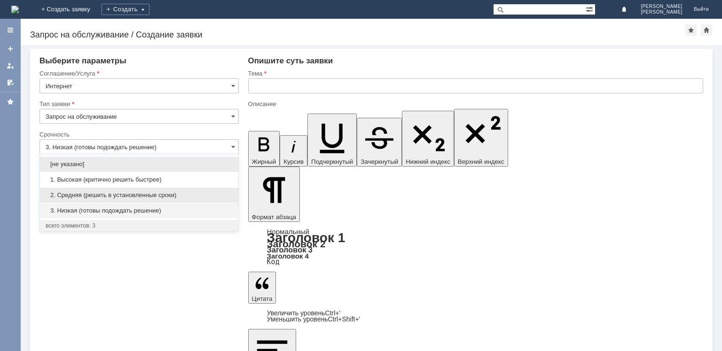 The height and width of the screenshot is (351, 722). Describe the element at coordinates (475, 317) in the screenshot. I see `div: Цитата` at that location.